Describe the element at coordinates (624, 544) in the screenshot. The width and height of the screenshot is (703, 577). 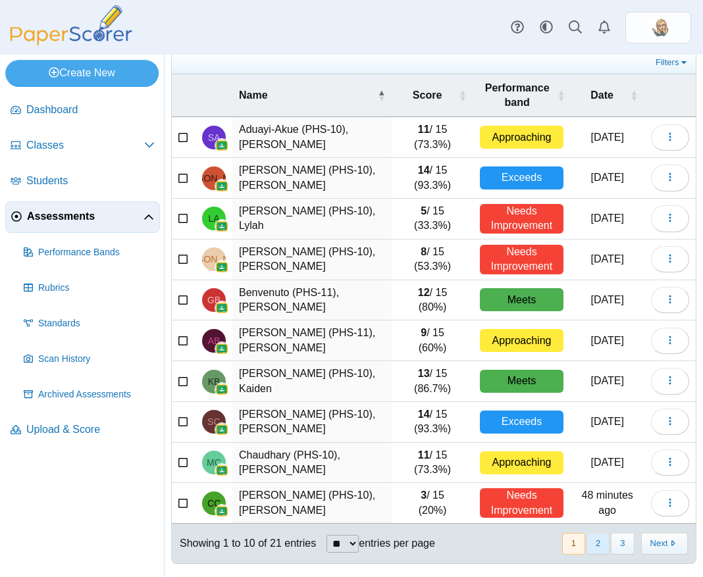
I see `nav: pagination` at that location.